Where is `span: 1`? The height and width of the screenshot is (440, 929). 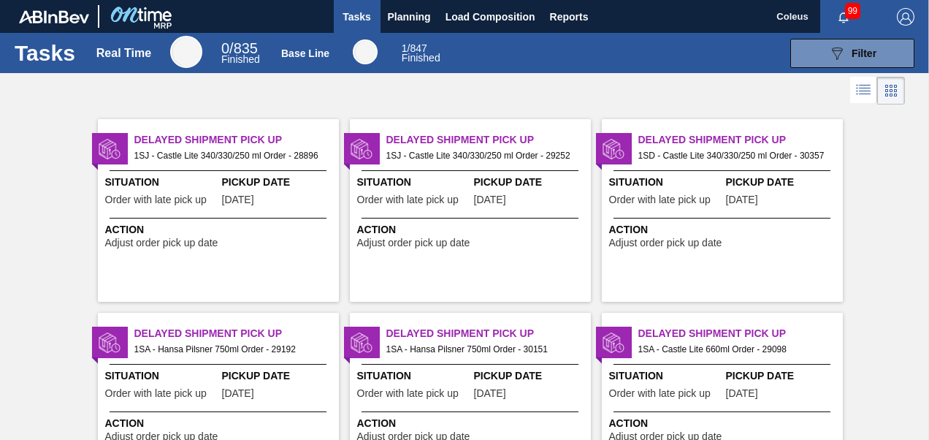
span: 1 is located at coordinates (404, 48).